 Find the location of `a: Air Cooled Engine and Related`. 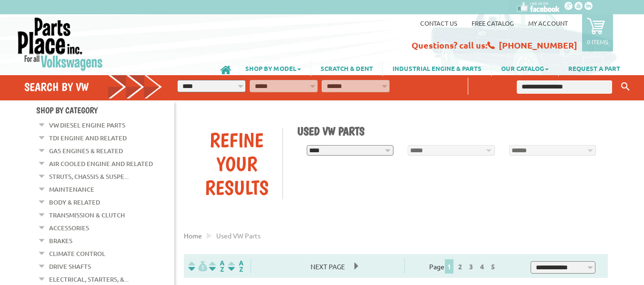

a: Air Cooled Engine and Related is located at coordinates (101, 164).